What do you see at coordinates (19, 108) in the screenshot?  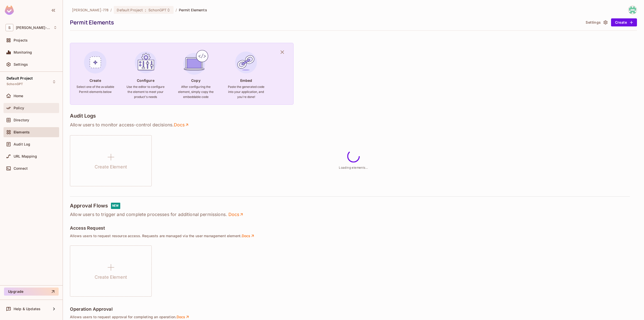 I see `span: Policy` at bounding box center [19, 108].